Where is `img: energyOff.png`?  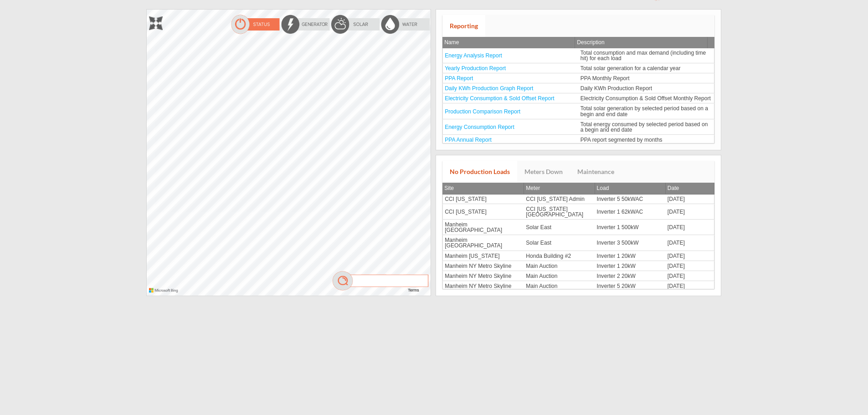 img: energyOff.png is located at coordinates (305, 24).